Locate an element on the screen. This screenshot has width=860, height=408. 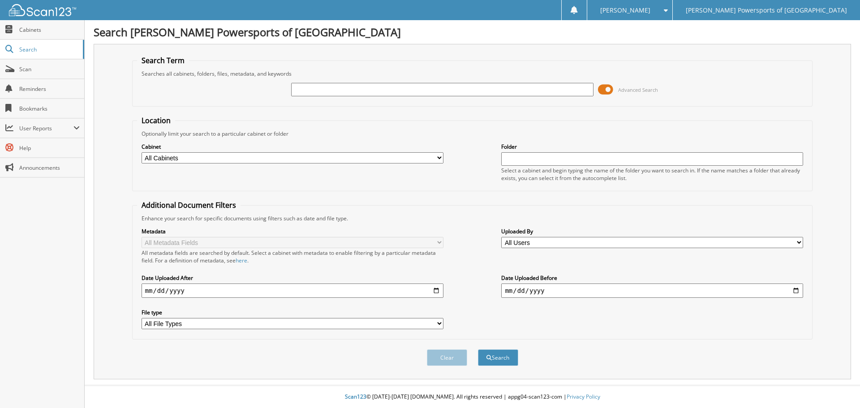
div: Searches all cabinets, folders, files, metadata, and keywords is located at coordinates (473, 73).